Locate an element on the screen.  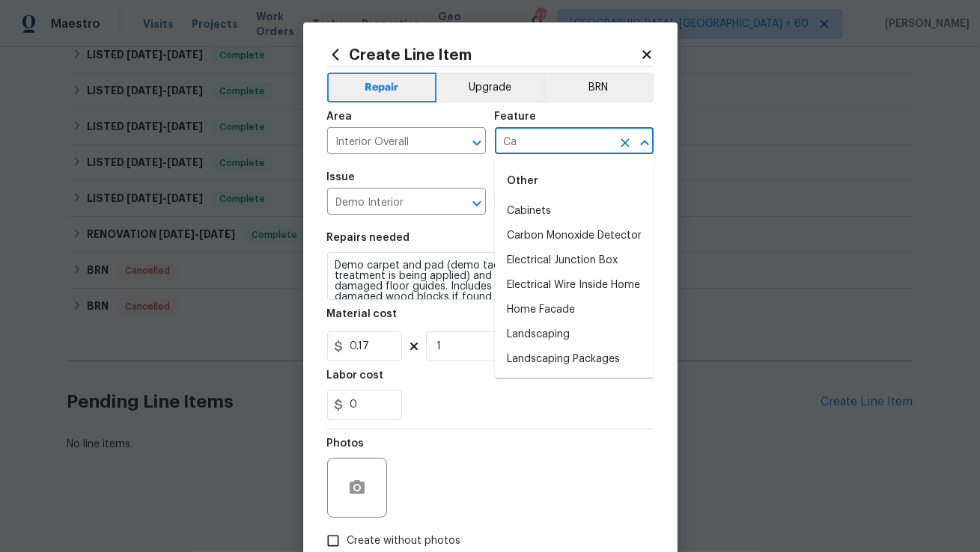
span: Create without photos is located at coordinates (405, 541).